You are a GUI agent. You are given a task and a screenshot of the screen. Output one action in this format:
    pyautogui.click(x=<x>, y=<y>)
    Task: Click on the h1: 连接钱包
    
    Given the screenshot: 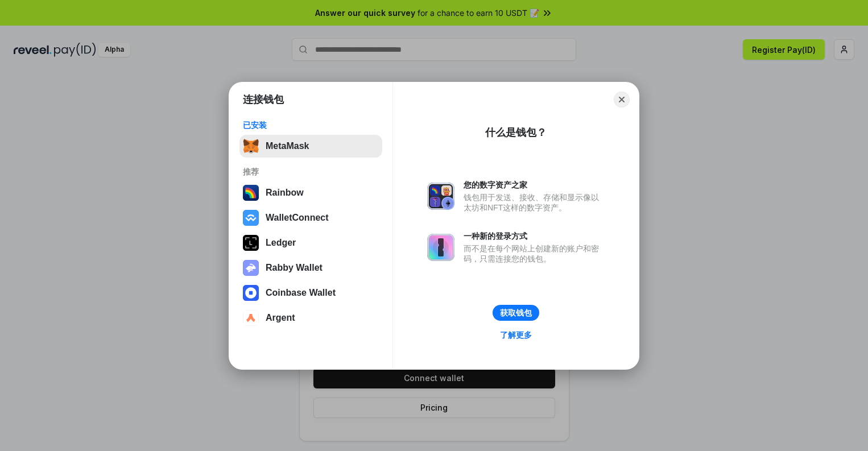 What is the action you would take?
    pyautogui.click(x=263, y=99)
    